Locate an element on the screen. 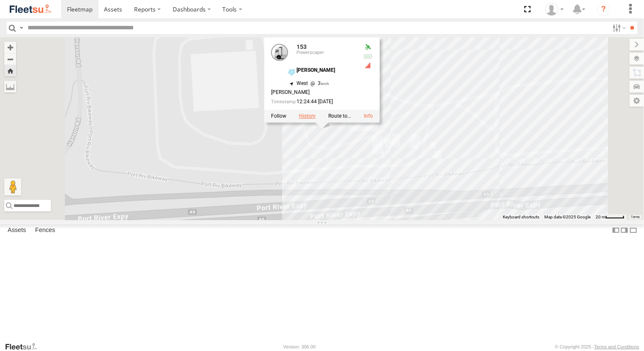 This screenshot has width=644, height=351. a: Terms and Conditions is located at coordinates (617, 347).